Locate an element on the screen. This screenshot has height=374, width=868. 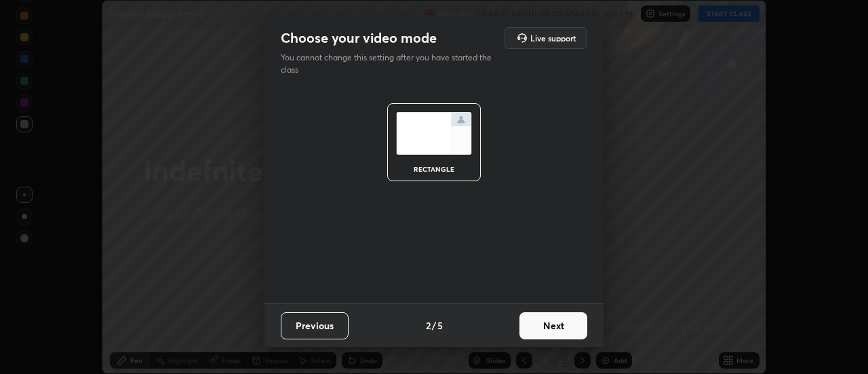
h2: Choose your video mode is located at coordinates (359, 38).